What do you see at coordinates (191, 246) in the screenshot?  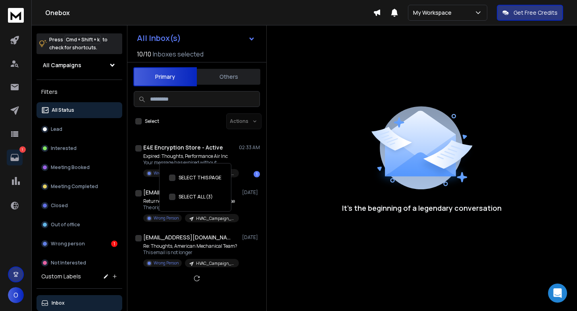 I see `p: Re: Thoughts, American Mechanical Team?` at bounding box center [191, 246].